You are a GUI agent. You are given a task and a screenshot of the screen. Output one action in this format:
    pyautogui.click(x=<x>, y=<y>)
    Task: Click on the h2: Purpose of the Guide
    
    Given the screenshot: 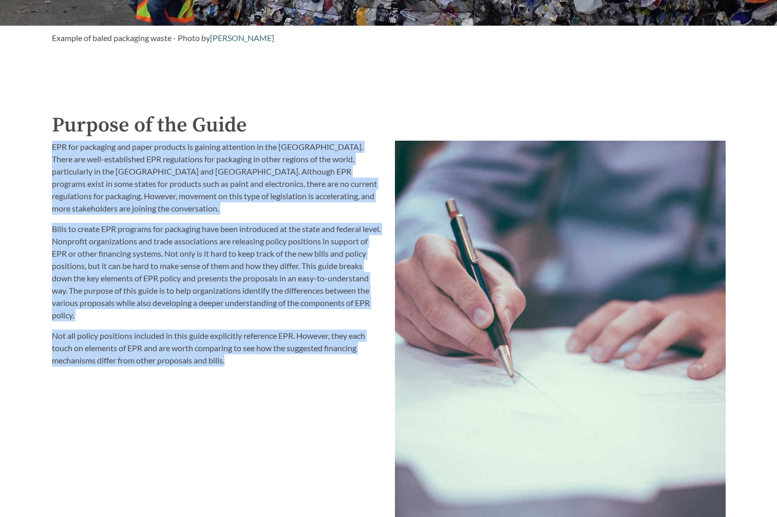 What is the action you would take?
    pyautogui.click(x=389, y=125)
    